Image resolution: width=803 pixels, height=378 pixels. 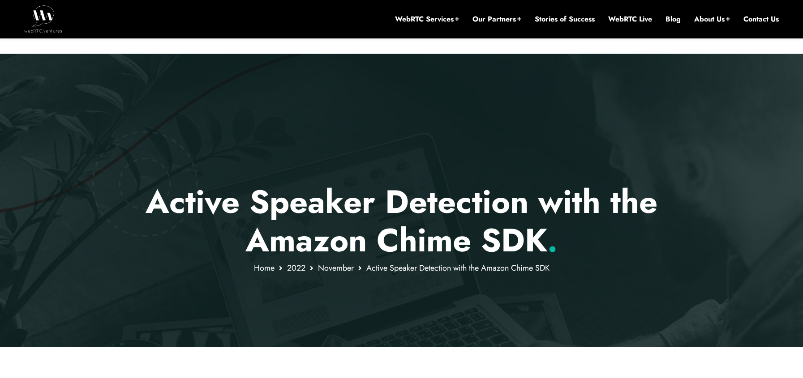 What do you see at coordinates (457, 268) in the screenshot?
I see `span: Active Speaker Detection with the Amazon Chime SDK` at bounding box center [457, 268].